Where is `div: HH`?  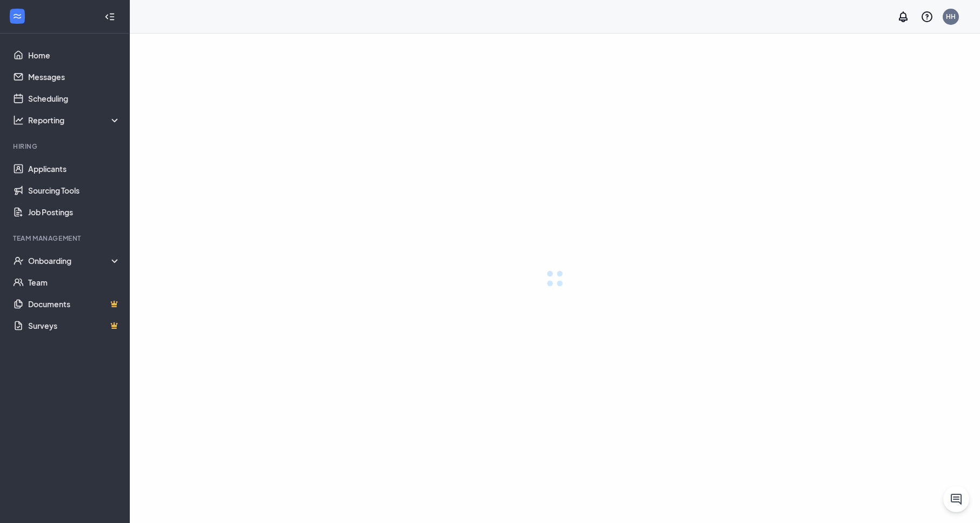 div: HH is located at coordinates (951, 16).